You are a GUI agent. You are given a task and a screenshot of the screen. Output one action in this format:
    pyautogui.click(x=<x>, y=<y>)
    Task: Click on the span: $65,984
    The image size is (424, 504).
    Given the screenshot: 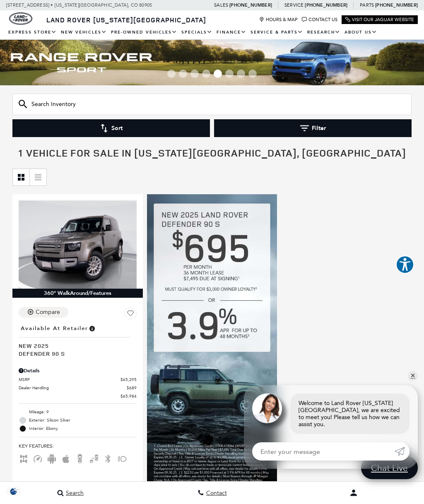 What is the action you would take?
    pyautogui.click(x=128, y=396)
    